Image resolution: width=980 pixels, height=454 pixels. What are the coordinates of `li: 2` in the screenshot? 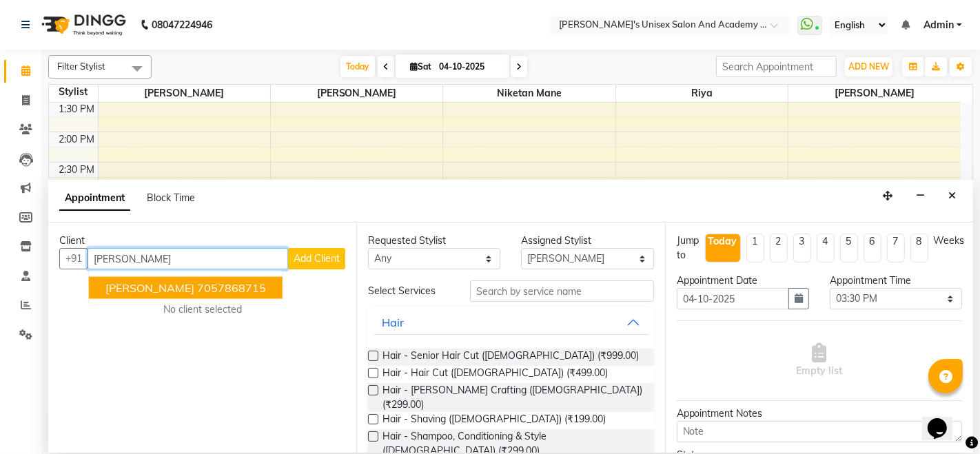 It's located at (779, 248).